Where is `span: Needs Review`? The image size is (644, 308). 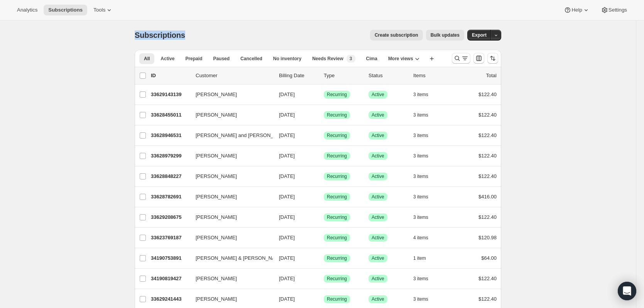 span: Needs Review is located at coordinates (328, 59).